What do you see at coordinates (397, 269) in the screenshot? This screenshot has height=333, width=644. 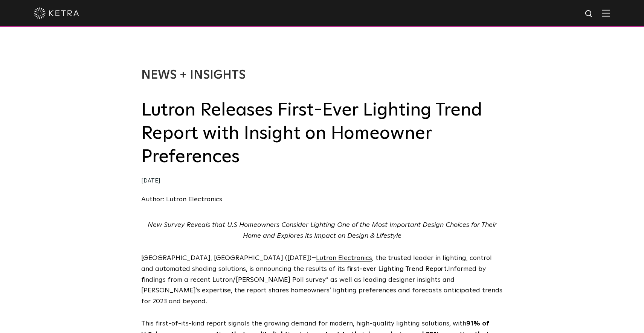 I see `span: first-ever Lighting Trend Report.` at bounding box center [397, 269].